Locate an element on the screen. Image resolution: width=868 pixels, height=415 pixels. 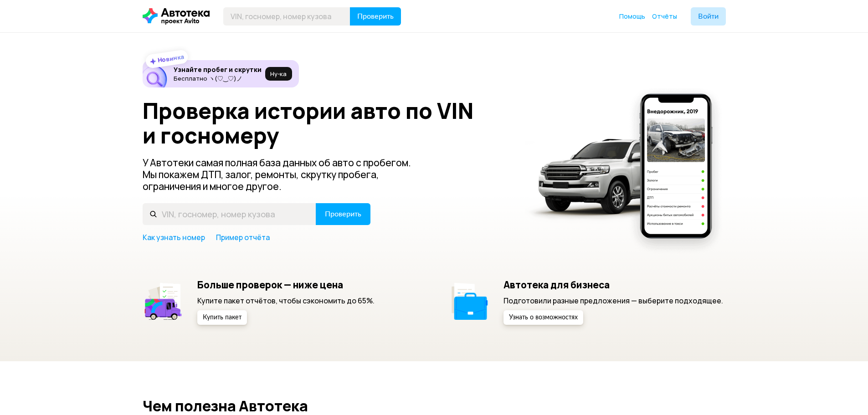
button: Купить пакет is located at coordinates (222, 317).